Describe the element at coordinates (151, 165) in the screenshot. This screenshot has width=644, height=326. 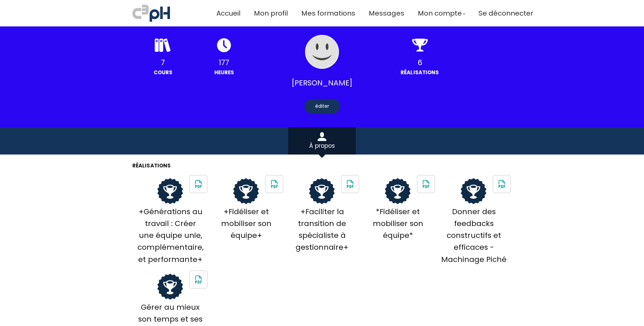
I see `span: Réalisations` at that location.